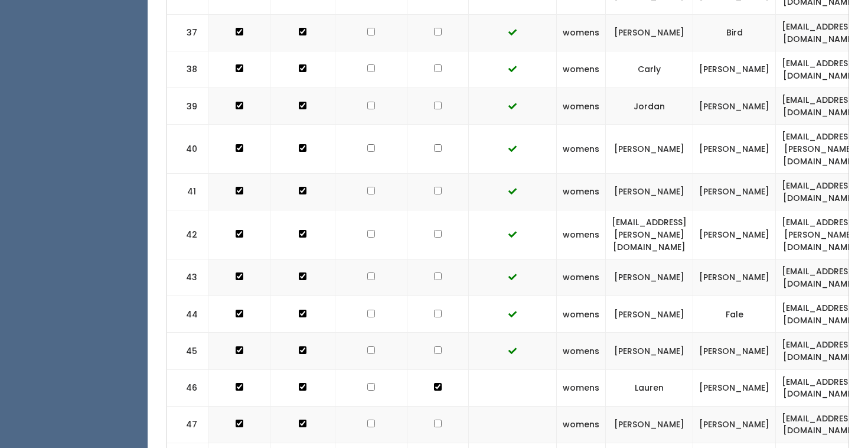  I want to click on td: 39, so click(188, 106).